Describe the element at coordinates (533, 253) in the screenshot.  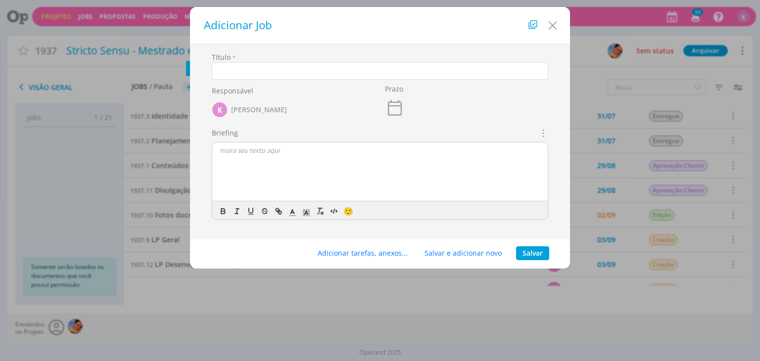
I see `button: Salvar` at that location.